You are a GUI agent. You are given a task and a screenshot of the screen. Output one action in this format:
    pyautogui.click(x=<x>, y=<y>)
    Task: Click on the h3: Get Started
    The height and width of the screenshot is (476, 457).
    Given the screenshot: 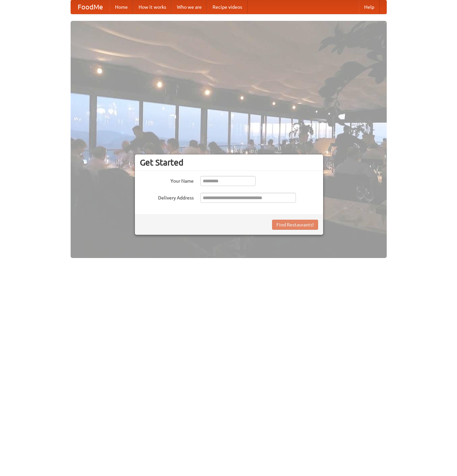 What is the action you would take?
    pyautogui.click(x=229, y=162)
    